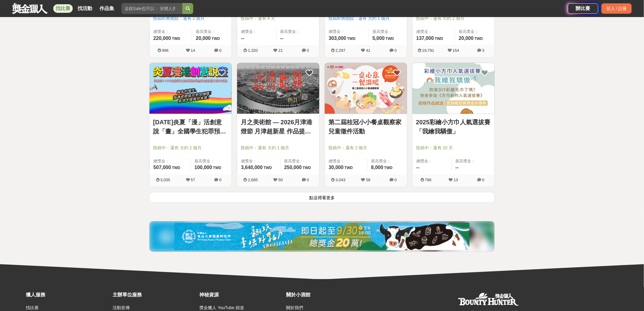 Image resolution: width=644 pixels, height=311 pixels. Describe the element at coordinates (251, 167) in the screenshot. I see `span: 3,640,000` at that location.